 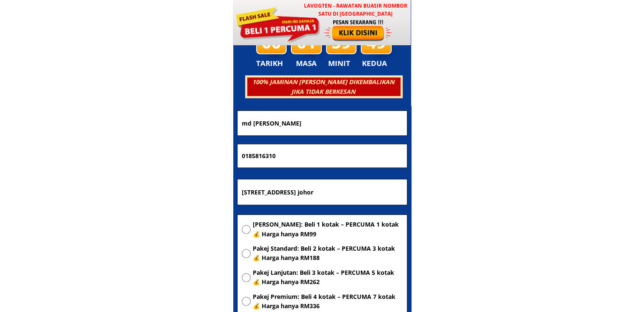 I want to click on input: Nombor Telefon Bimbit, so click(x=322, y=156).